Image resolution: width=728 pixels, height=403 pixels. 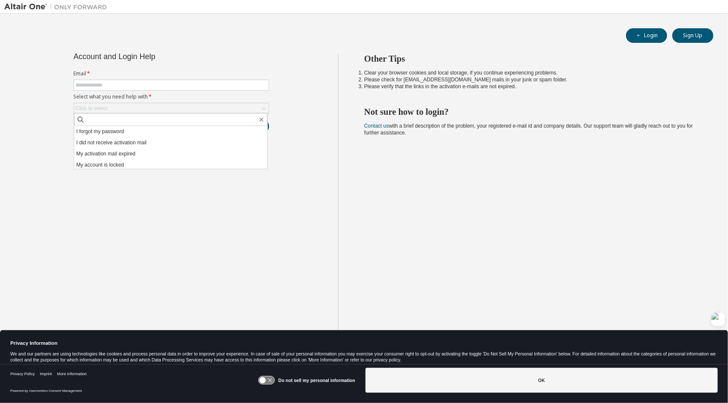 I want to click on h2: Other Tips, so click(x=531, y=59).